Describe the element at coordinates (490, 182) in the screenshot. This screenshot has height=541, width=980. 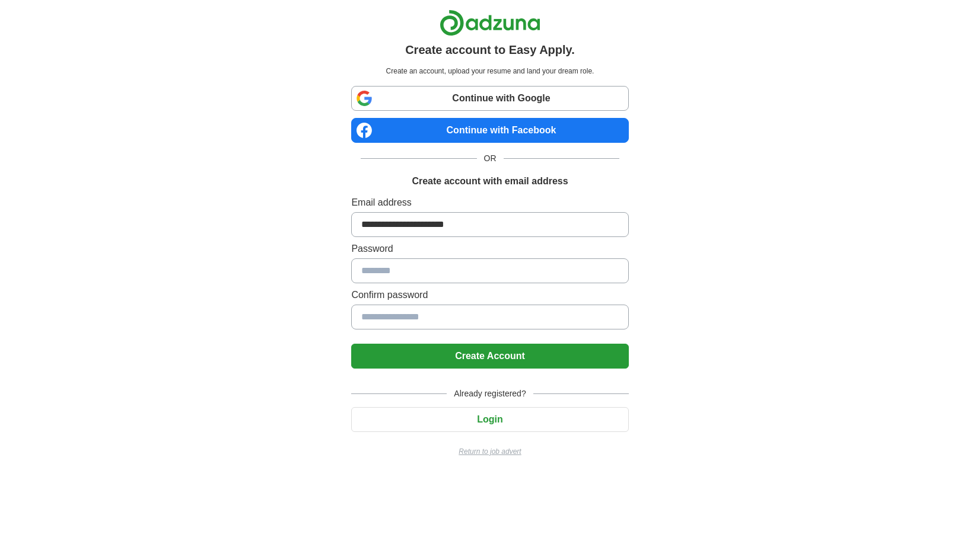
I see `h1: Create account with email address` at that location.